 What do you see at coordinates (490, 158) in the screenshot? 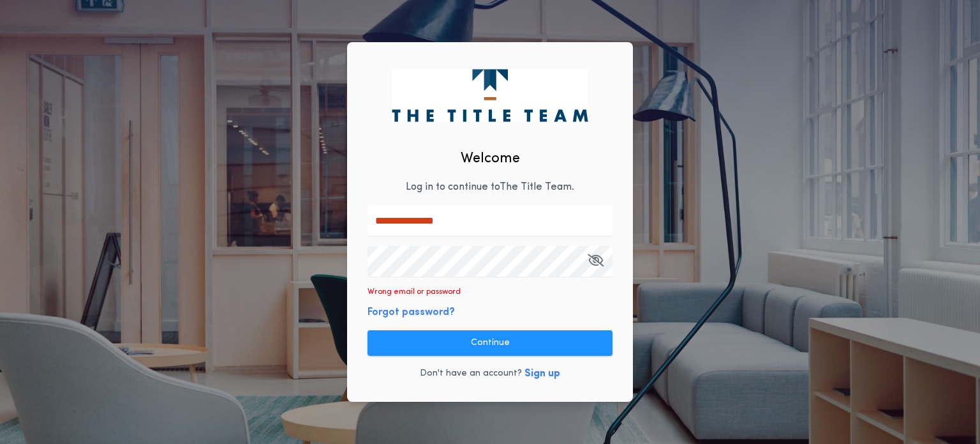
I see `h2: Welcome` at bounding box center [490, 158].